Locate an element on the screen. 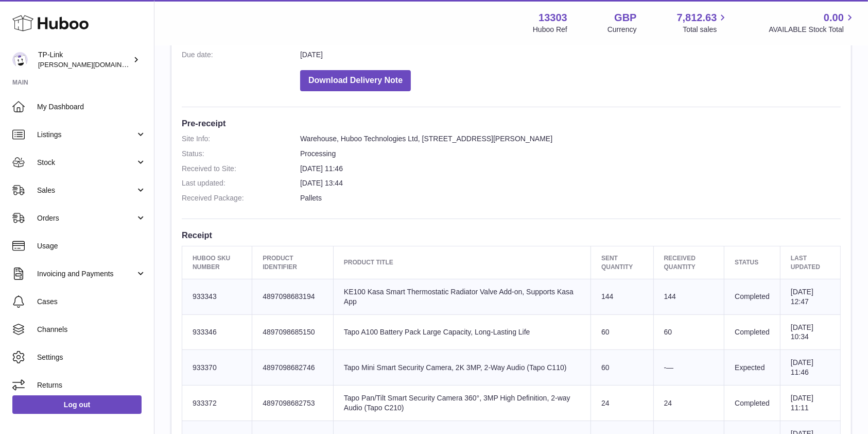 The height and width of the screenshot is (434, 868). dd: Processing is located at coordinates (571, 154).